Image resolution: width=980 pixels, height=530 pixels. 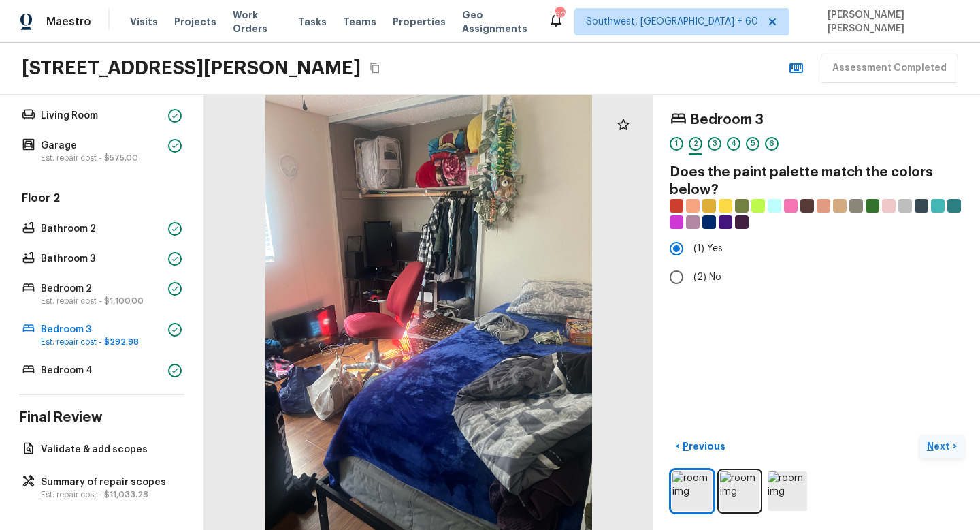 I want to click on h4: Bedroom 3, so click(x=727, y=120).